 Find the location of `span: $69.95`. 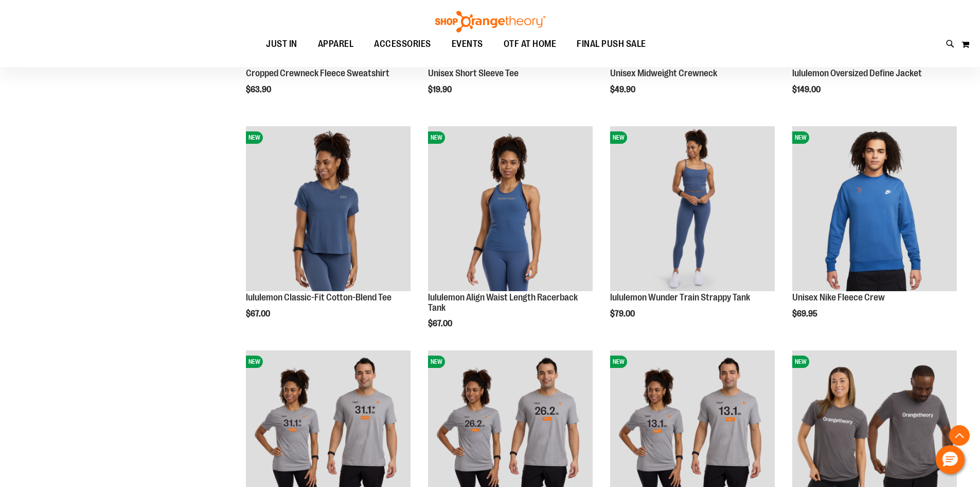

span: $69.95 is located at coordinates (805, 313).